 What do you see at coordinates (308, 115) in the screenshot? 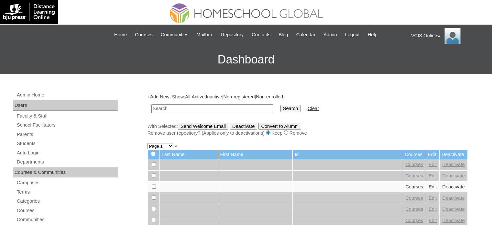
I see `div: + | Show: | | | |` at bounding box center [308, 115].